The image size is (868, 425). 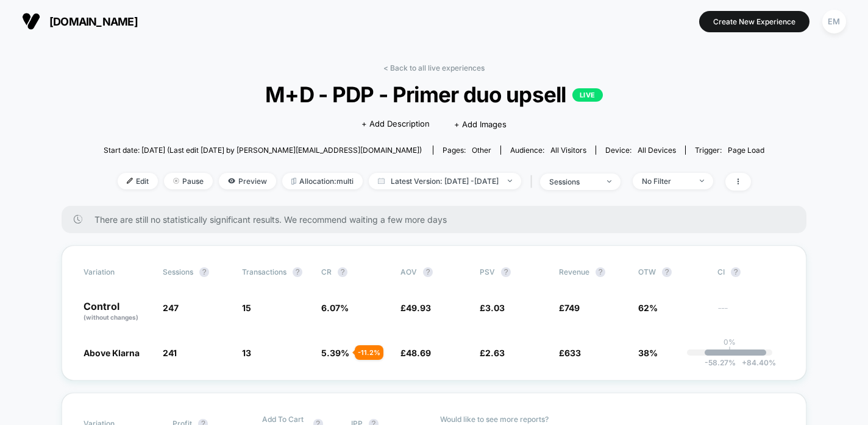 What do you see at coordinates (434, 67) in the screenshot?
I see `a: < Back to all live experiences` at bounding box center [434, 67].